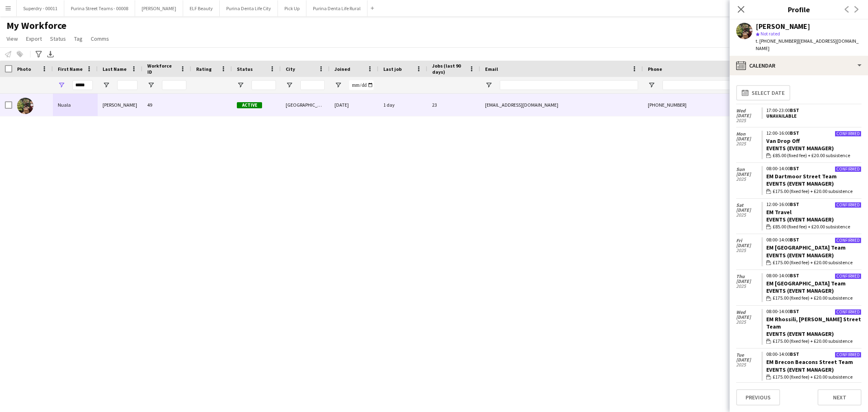 The height and width of the screenshot is (412, 868). I want to click on h3: Profile, so click(799, 9).